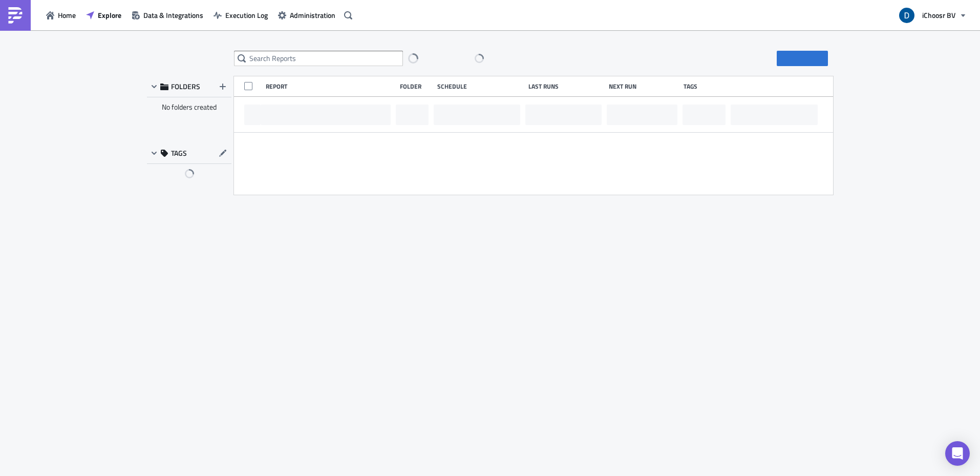 The height and width of the screenshot is (476, 980). Describe the element at coordinates (185, 86) in the screenshot. I see `span: FOLDERS` at that location.